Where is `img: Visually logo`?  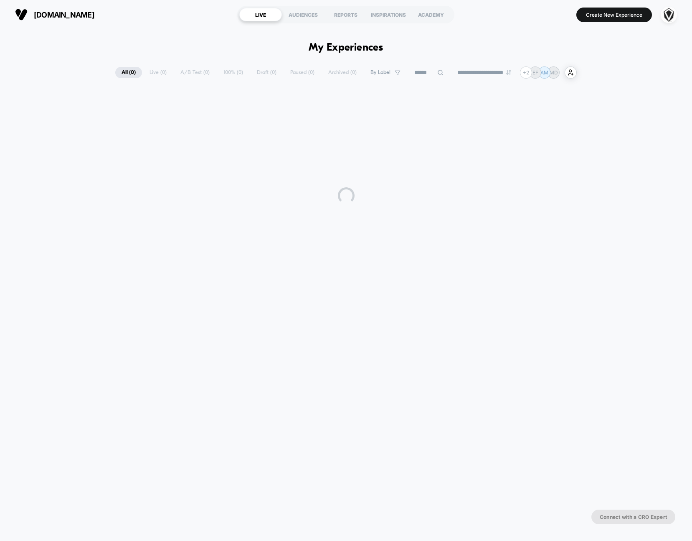
img: Visually logo is located at coordinates (21, 15).